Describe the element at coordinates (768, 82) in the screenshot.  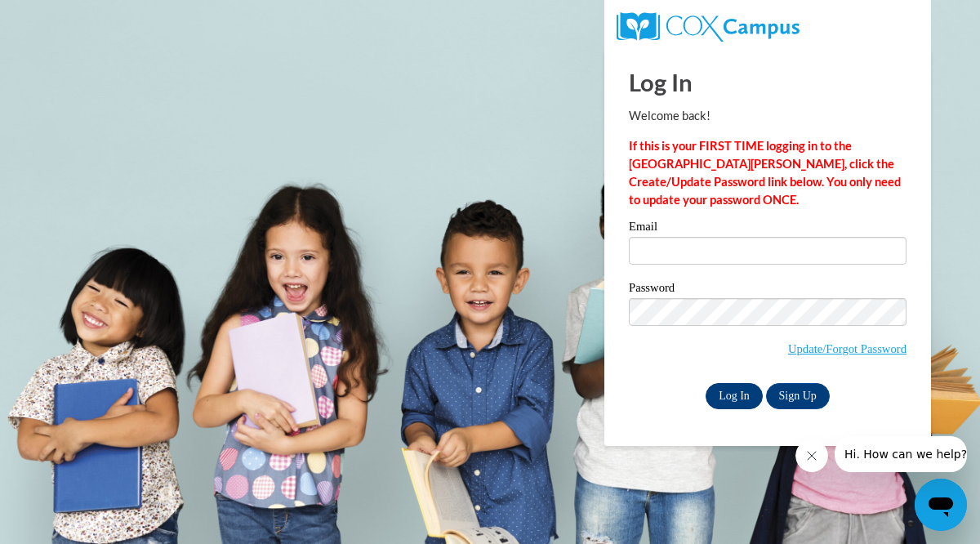
I see `h1: Log In` at that location.